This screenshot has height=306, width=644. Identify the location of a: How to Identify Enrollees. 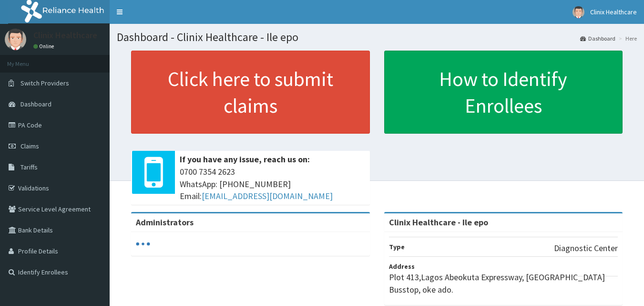
(504, 92).